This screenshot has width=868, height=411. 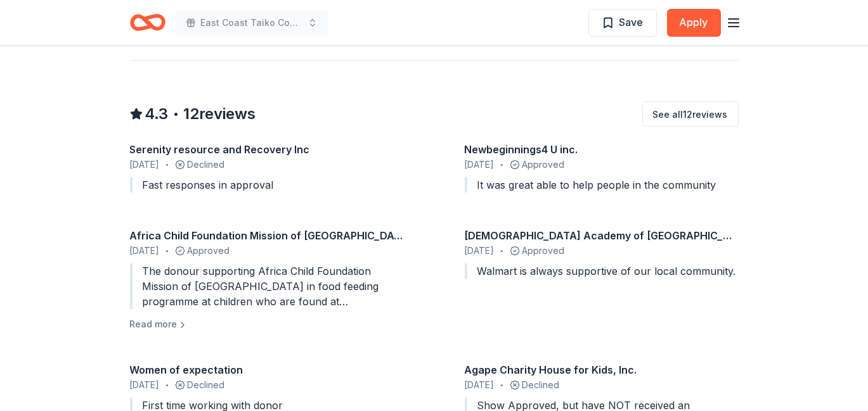 What do you see at coordinates (602, 149) in the screenshot?
I see `div: Newbeginnings4 U inc.` at bounding box center [602, 149].